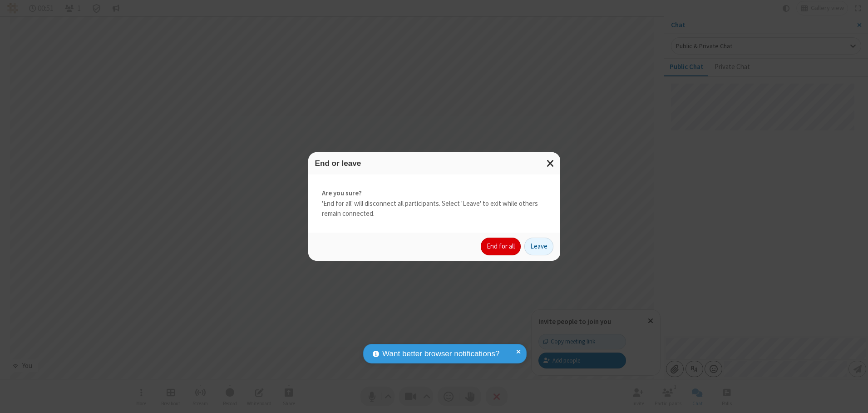 This screenshot has width=868, height=413. Describe the element at coordinates (539, 246) in the screenshot. I see `button: Leave` at that location.